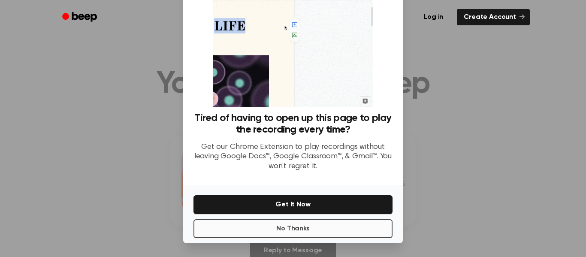 This screenshot has height=257, width=586. I want to click on a: Create Account, so click(493, 17).